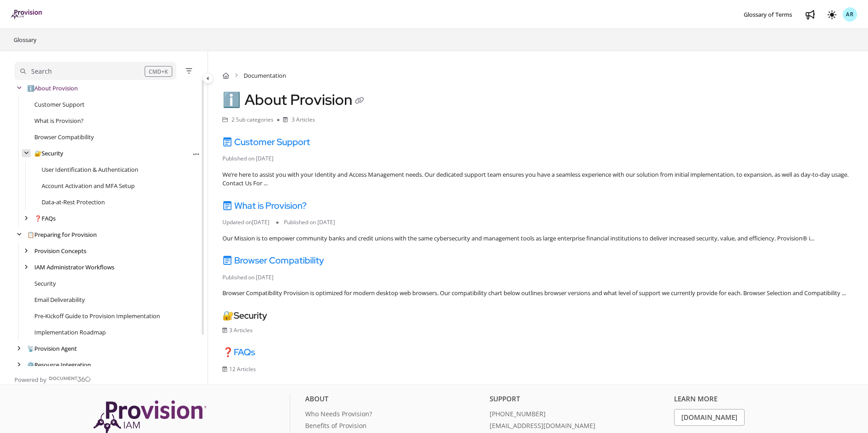  Describe the element at coordinates (74, 267) in the screenshot. I see `a: IAM Administrator Workflows` at that location.